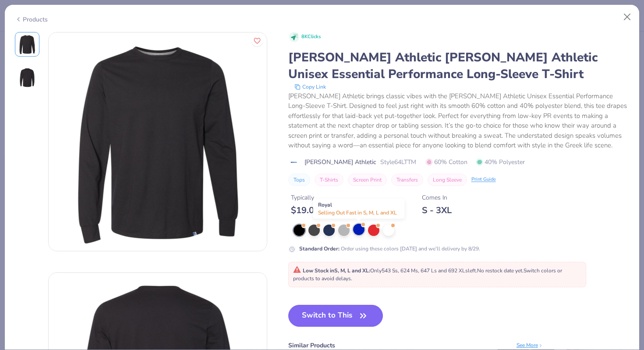 This screenshot has width=644, height=350. What do you see at coordinates (336, 316) in the screenshot?
I see `button: Switch to This` at bounding box center [336, 316].